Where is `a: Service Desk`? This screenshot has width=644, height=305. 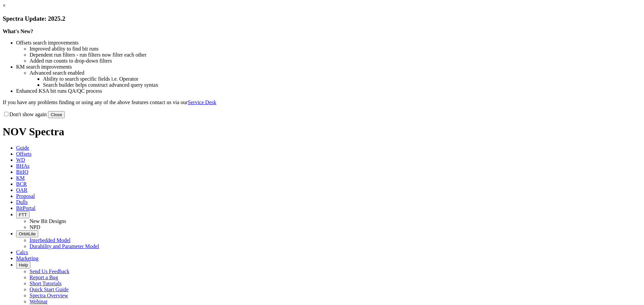 a: Service Desk is located at coordinates (202, 102).